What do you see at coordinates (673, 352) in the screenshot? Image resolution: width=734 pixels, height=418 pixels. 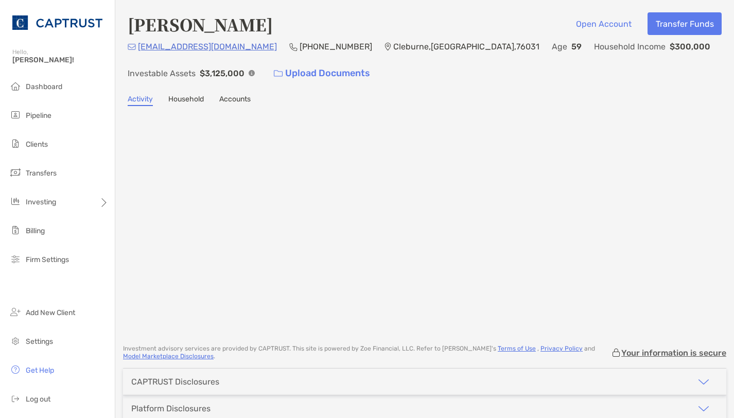 I see `p: Your information is secure` at bounding box center [673, 352].